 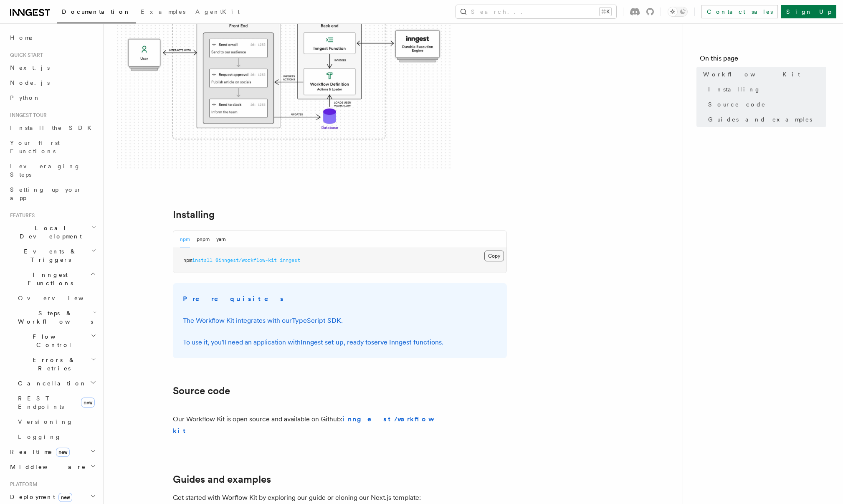 What do you see at coordinates (49, 232) in the screenshot?
I see `span: Local Development` at bounding box center [49, 232].